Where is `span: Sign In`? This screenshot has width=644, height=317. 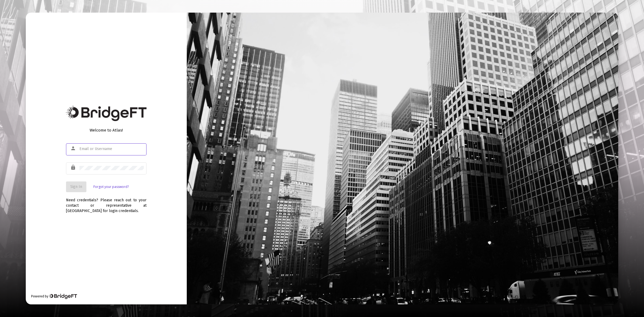 span: Sign In is located at coordinates (76, 186).